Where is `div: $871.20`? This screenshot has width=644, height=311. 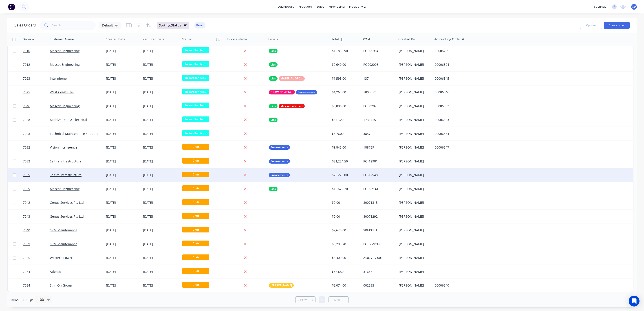
div: $871.20 is located at coordinates (345, 120).